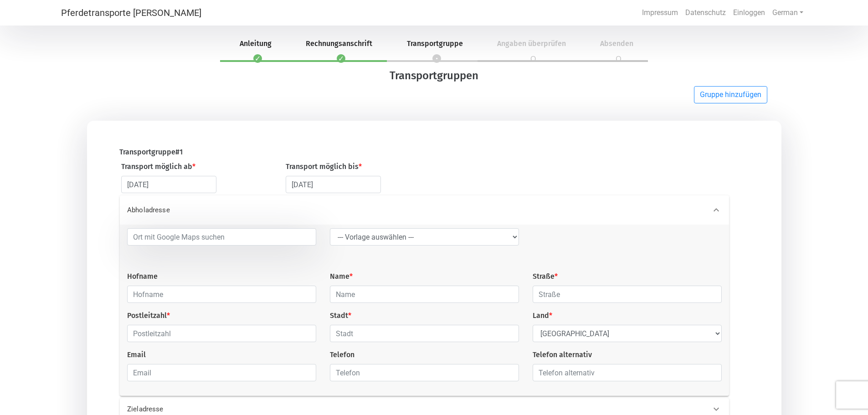 The width and height of the screenshot is (868, 415). I want to click on input: Name, so click(425, 294).